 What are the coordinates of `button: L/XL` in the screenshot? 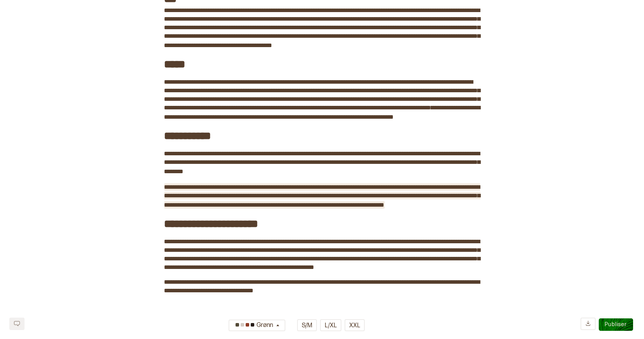 It's located at (330, 325).